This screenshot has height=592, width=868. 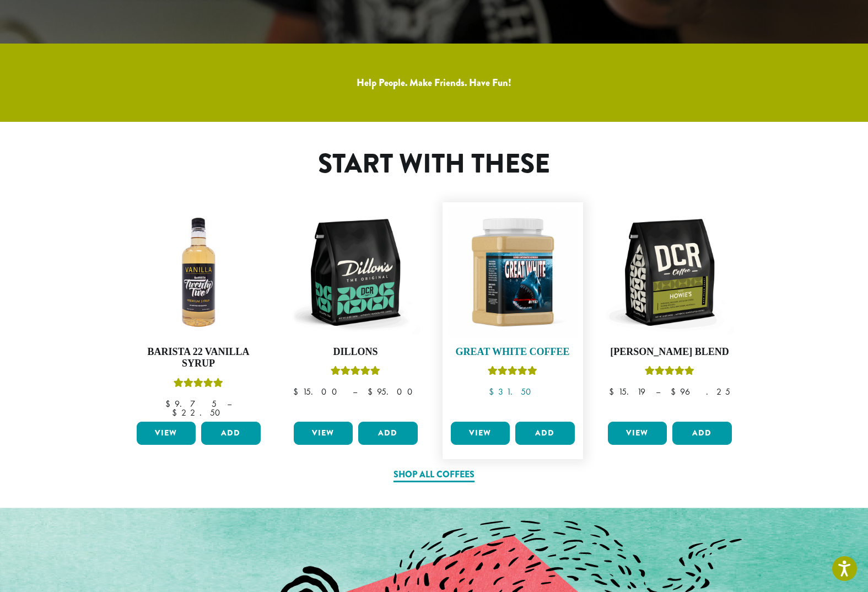 I want to click on bdi: 15.19, so click(x=627, y=391).